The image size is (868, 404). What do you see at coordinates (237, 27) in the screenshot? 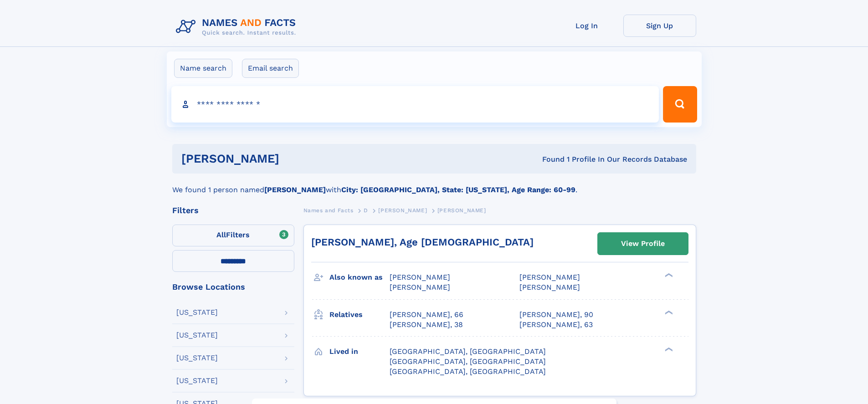
I see `img: Logo Names and Facts` at bounding box center [237, 27].